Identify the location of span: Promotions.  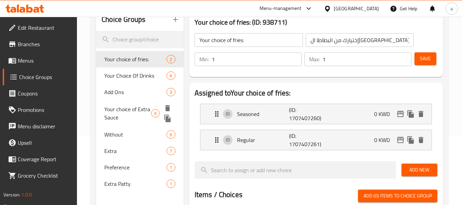
(45, 110).